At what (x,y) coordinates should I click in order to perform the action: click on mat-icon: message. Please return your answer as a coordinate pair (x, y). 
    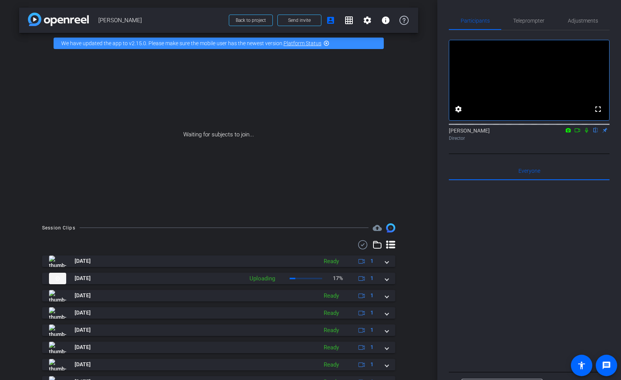
    Looking at the image, I should click on (606, 365).